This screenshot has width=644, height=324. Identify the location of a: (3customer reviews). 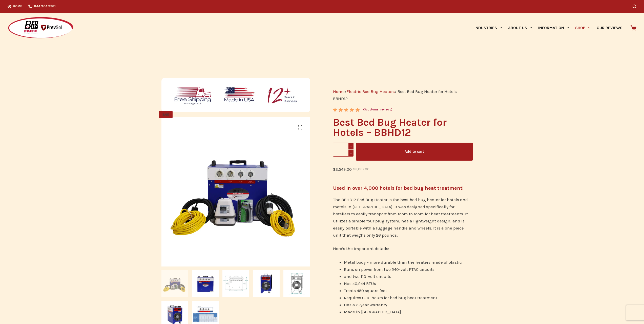
(378, 110).